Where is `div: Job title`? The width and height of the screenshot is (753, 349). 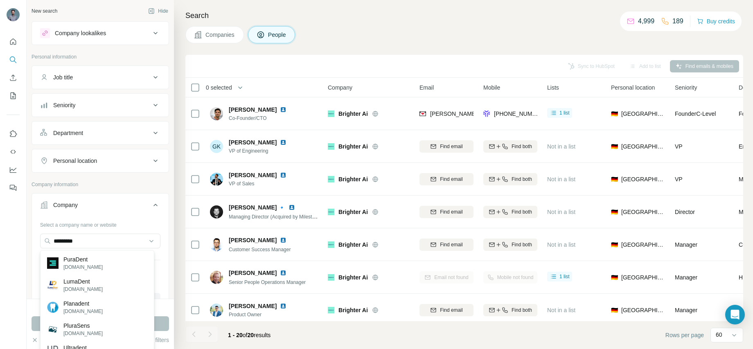 div: Job title is located at coordinates (63, 77).